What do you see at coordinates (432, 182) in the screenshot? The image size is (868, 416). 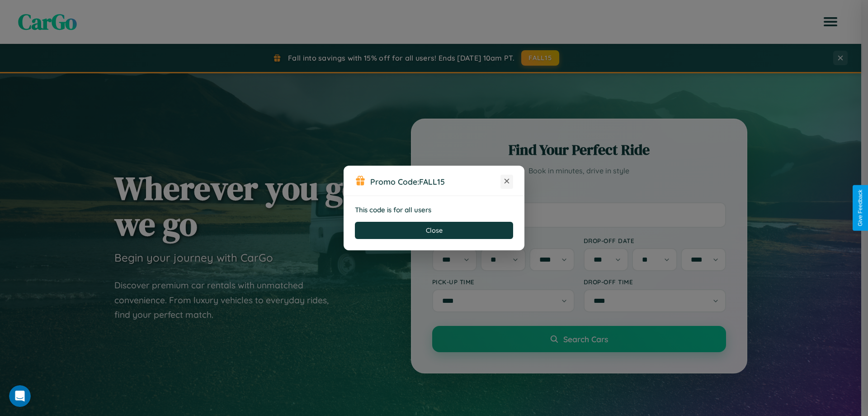 I see `b: FALL15` at bounding box center [432, 182].